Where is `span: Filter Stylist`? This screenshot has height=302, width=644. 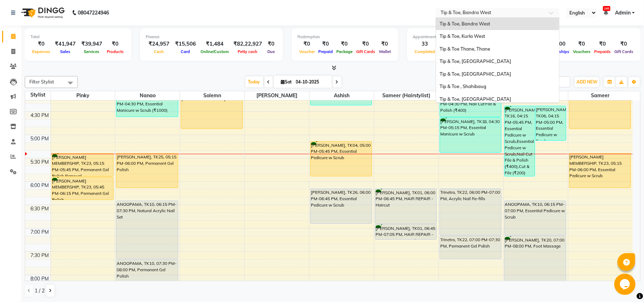 span: Filter Stylist is located at coordinates (41, 82).